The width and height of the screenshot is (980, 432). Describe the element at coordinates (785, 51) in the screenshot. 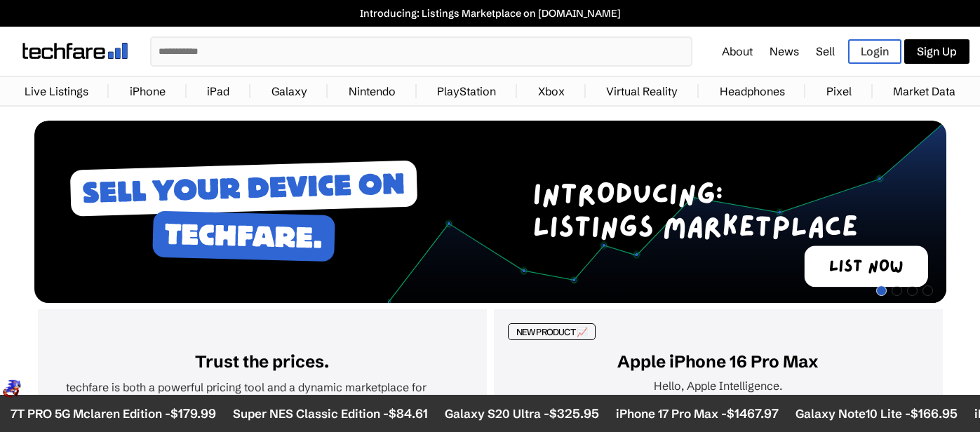

I see `a: News` at that location.